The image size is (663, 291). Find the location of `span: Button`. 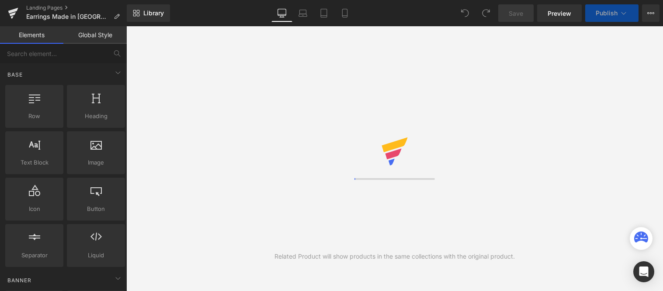

span: Button is located at coordinates (96, 208).